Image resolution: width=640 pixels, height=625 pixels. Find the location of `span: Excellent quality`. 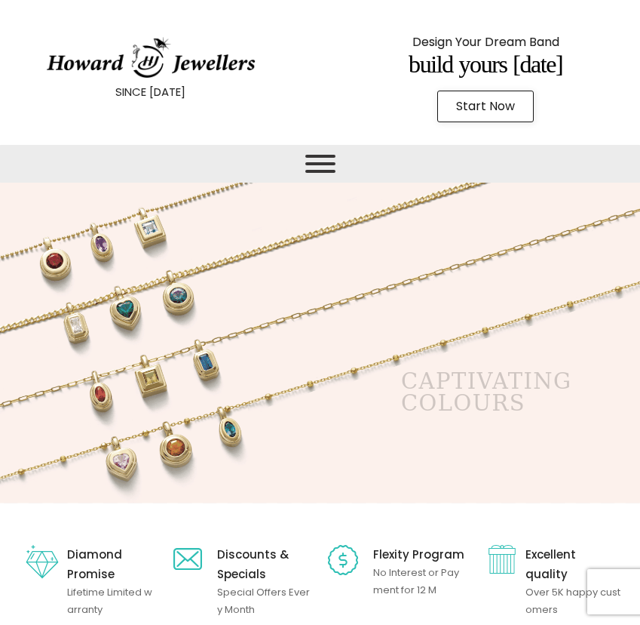

span: Excellent quality is located at coordinates (551, 563).